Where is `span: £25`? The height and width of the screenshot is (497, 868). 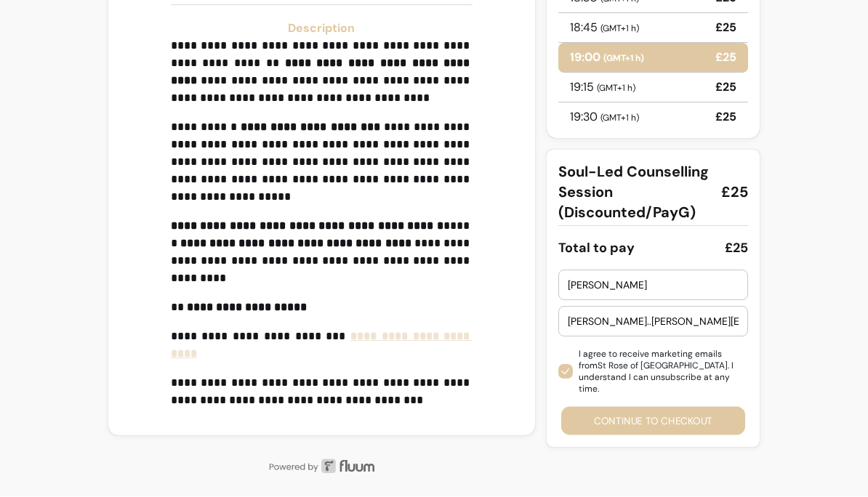
span: £25 is located at coordinates (734, 192).